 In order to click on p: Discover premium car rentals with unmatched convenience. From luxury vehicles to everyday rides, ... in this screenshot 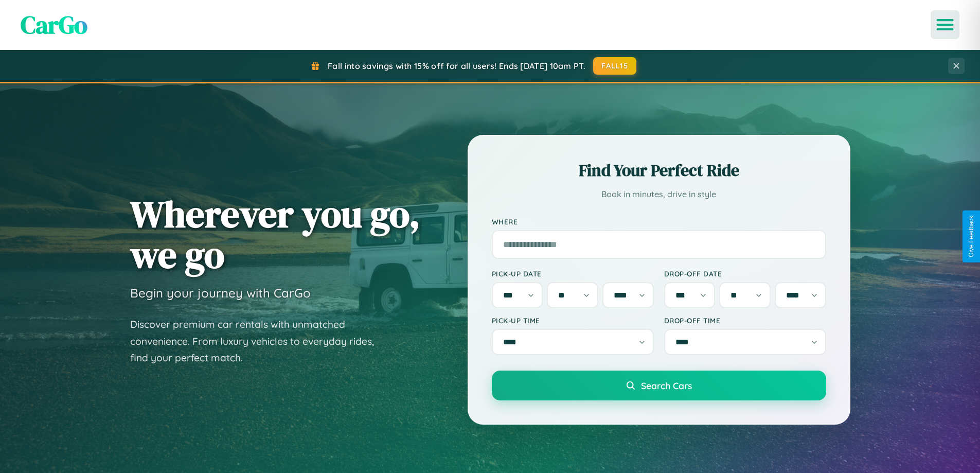, I will do `click(259, 341)`.